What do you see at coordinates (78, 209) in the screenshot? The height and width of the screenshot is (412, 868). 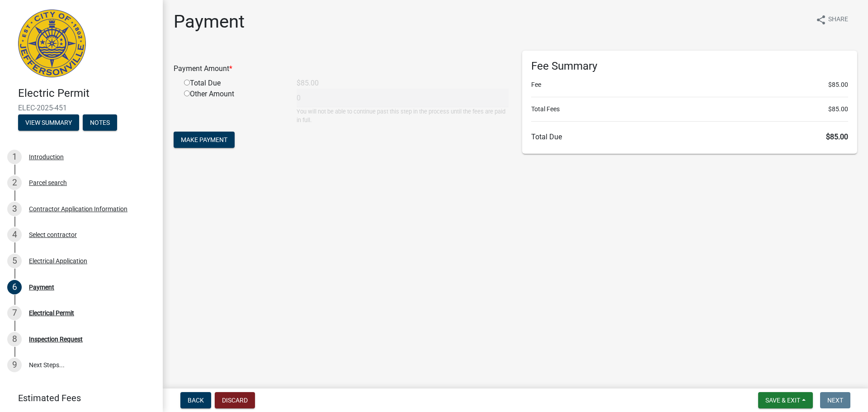 I see `div: Contractor Application Information` at bounding box center [78, 209].